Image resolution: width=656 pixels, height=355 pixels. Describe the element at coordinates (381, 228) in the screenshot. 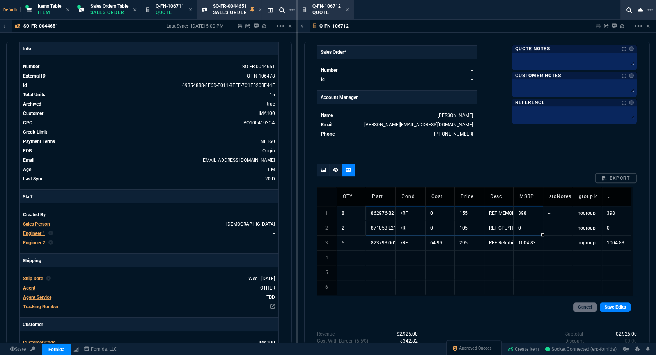

I see `td: 871053-L21` at that location.